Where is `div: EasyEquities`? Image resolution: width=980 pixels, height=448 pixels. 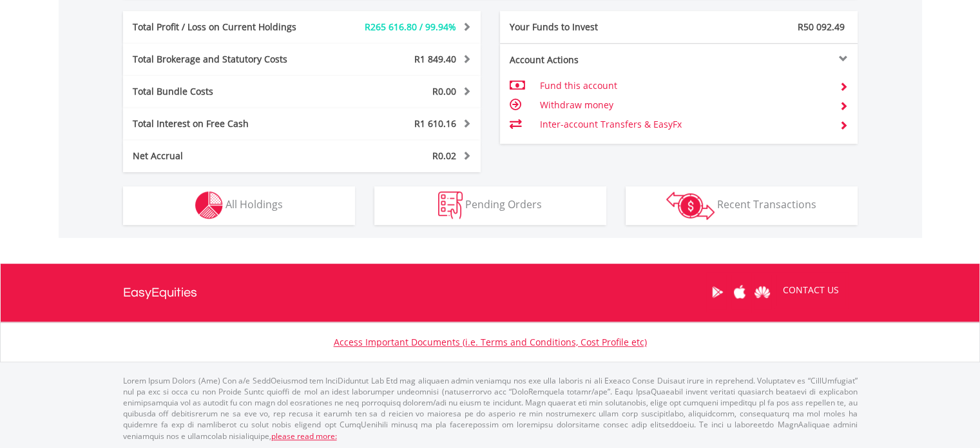
div: EasyEquities is located at coordinates (159, 293).